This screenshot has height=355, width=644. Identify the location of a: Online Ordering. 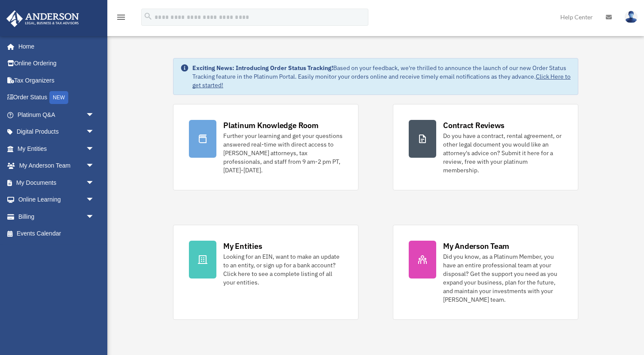
(57, 63).